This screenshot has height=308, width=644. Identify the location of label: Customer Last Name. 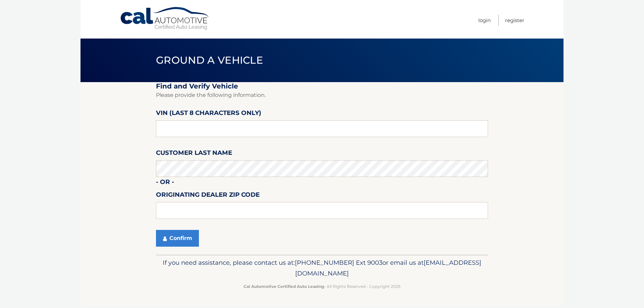
(194, 154).